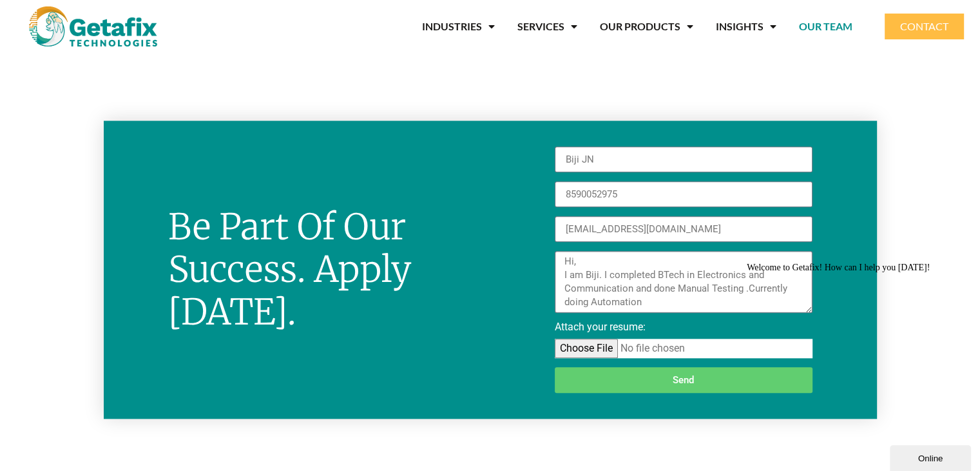  Describe the element at coordinates (684, 194) in the screenshot. I see `input: Only numbers and phone characters (#, -, *, etc) are accepted.` at that location.